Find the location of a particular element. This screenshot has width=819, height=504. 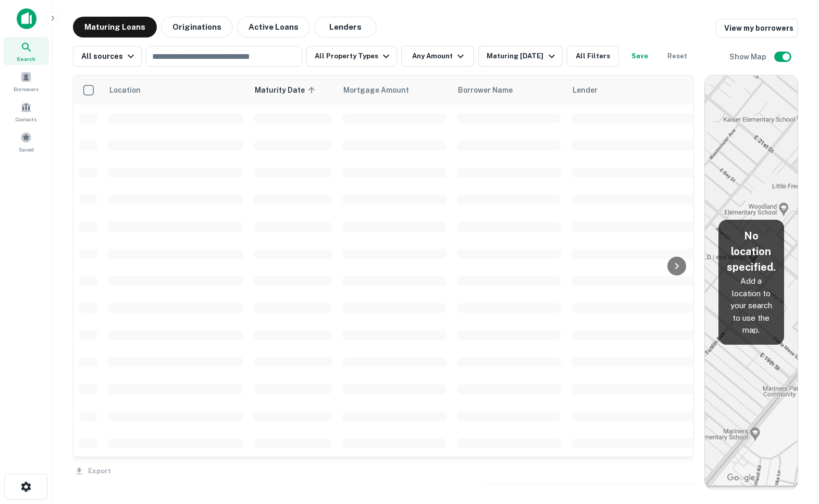

th: Maturity Date is located at coordinates (293, 90).